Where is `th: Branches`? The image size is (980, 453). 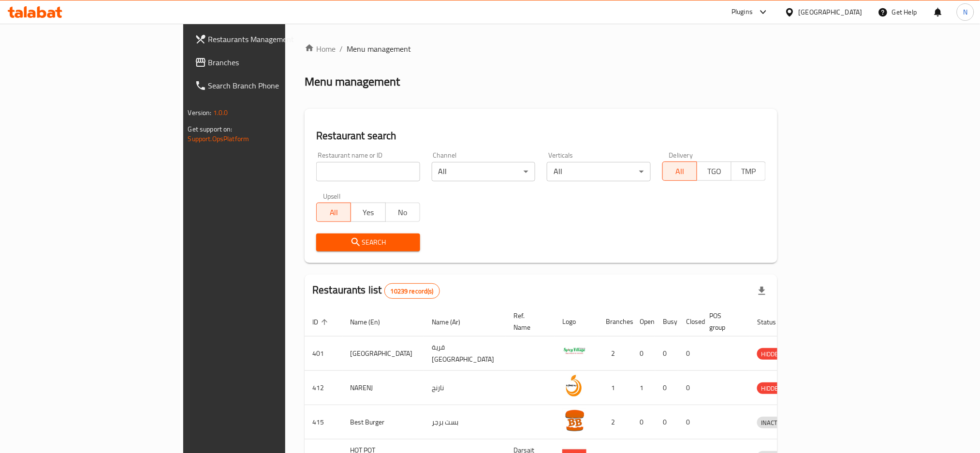 th: Branches is located at coordinates (615, 322).